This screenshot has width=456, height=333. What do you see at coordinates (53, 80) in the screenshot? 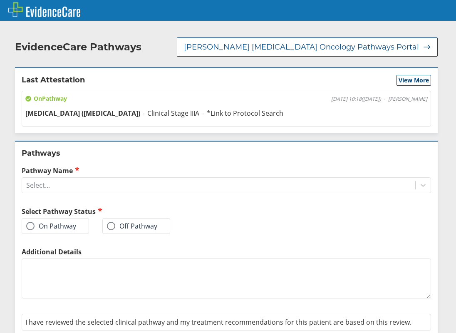
I see `h2: Last Attestation` at bounding box center [53, 80].